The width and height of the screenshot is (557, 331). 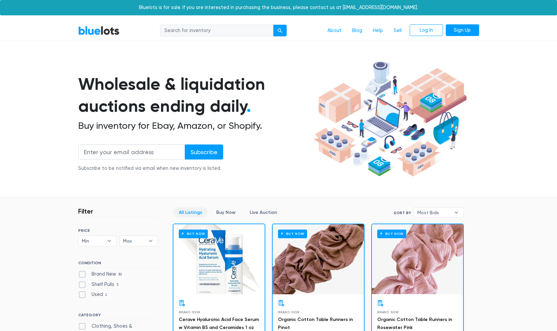 I want to click on label: Used, so click(x=94, y=295).